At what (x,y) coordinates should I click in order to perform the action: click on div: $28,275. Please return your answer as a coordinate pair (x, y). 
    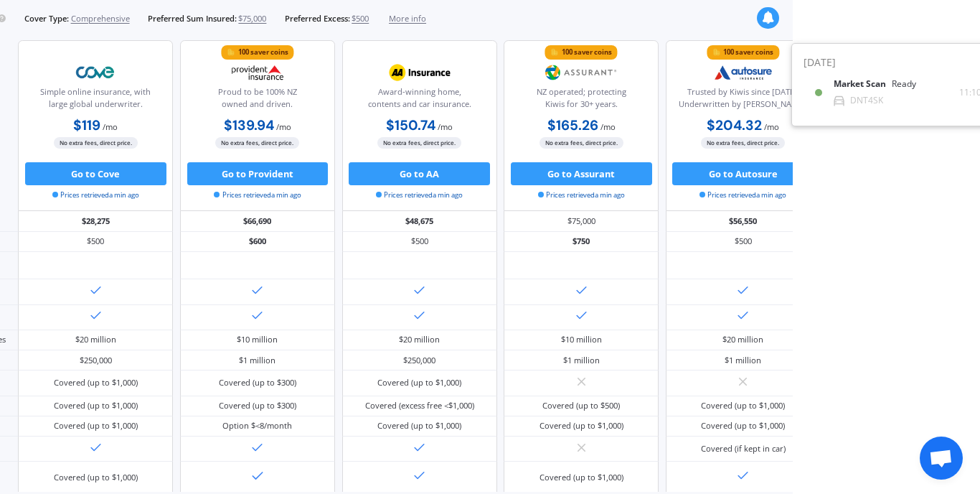
    Looking at the image, I should click on (95, 221).